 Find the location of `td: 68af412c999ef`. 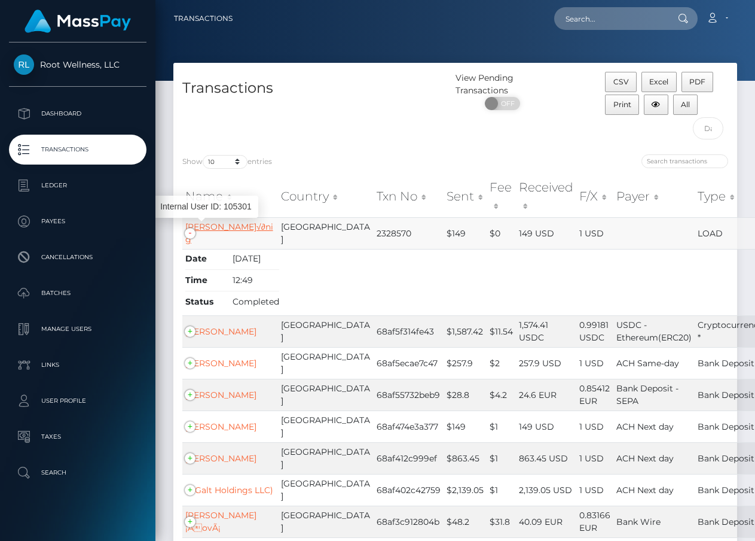

td: 68af412c999ef is located at coordinates (409, 458).